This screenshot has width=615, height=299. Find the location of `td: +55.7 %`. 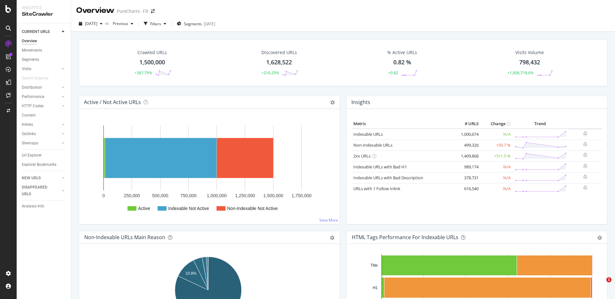

td: +55.7 % is located at coordinates (496, 145).